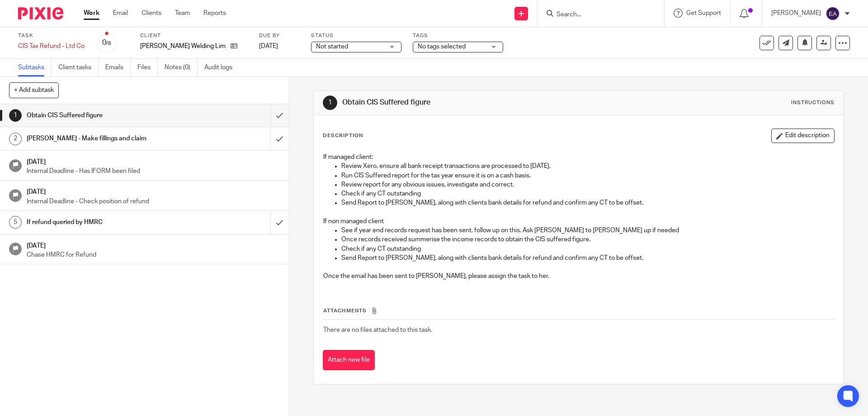 This screenshot has height=416, width=868. Describe the element at coordinates (588, 176) in the screenshot. I see `p: Run CIS Suffered report for the tax year ensure it is on a cash basis.` at that location.